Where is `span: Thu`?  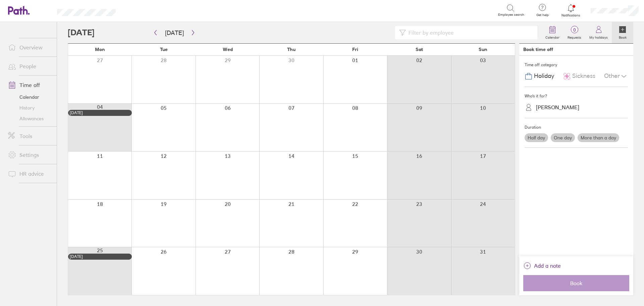
span: Thu is located at coordinates (291, 49).